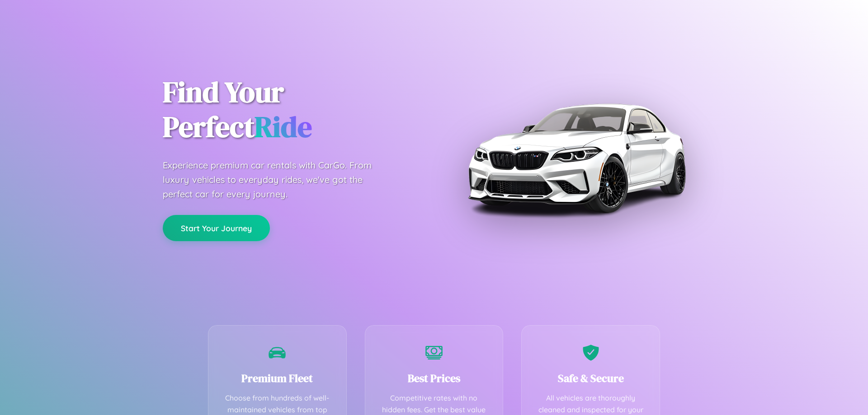  I want to click on span: Ride, so click(283, 127).